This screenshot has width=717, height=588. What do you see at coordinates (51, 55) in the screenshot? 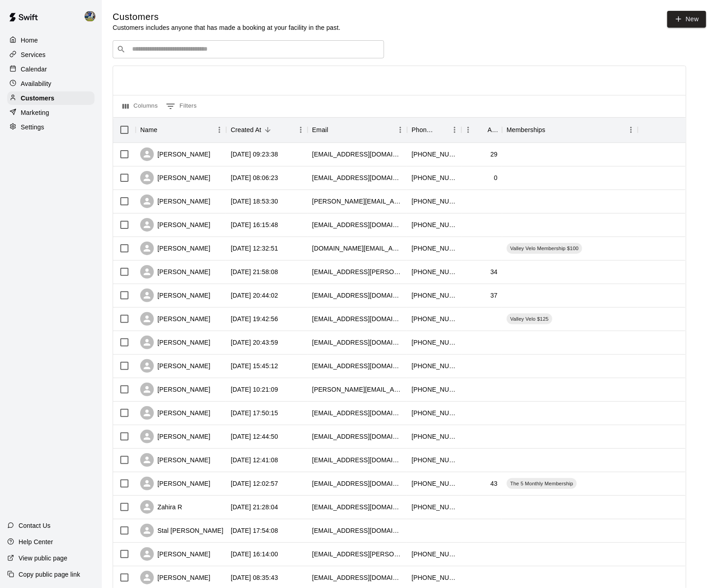
I see `a: Services` at bounding box center [51, 55].